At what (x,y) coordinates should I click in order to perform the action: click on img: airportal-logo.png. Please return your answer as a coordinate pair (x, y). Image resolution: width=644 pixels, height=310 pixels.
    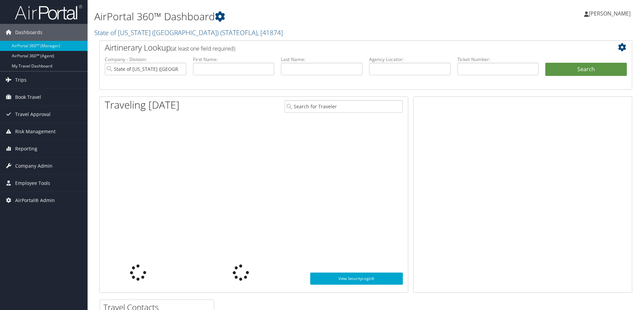
    Looking at the image, I should click on (48, 12).